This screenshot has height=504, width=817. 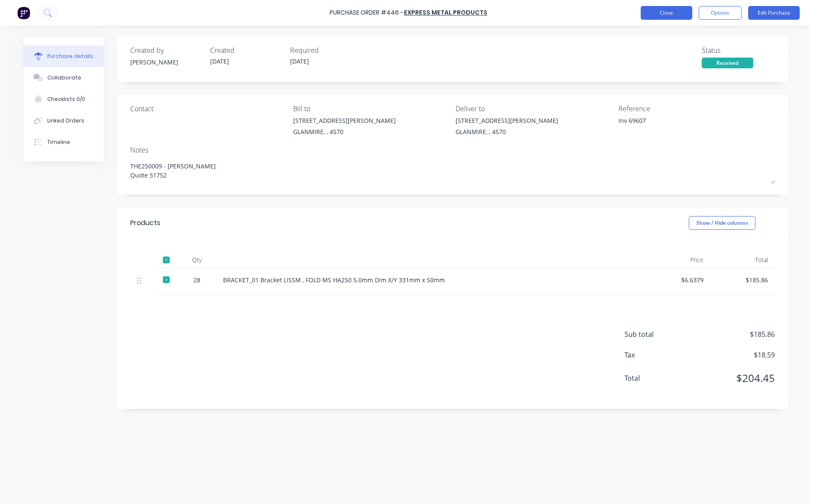 I want to click on span: $18.59, so click(x=732, y=355).